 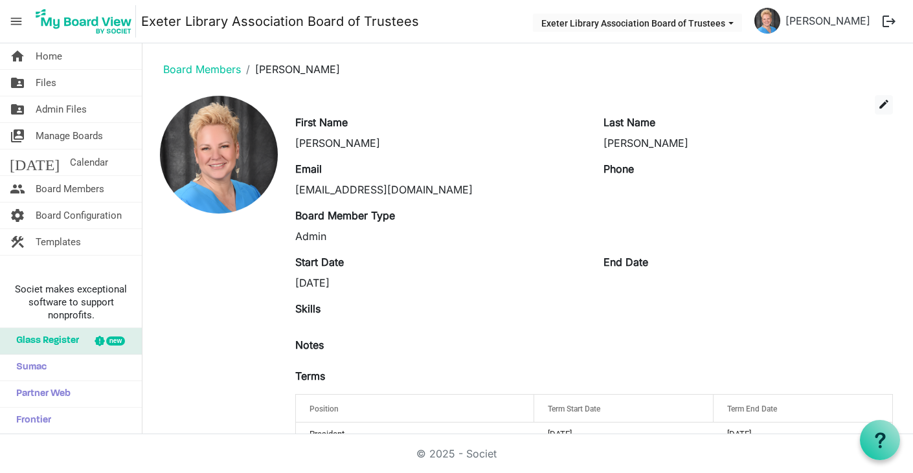 What do you see at coordinates (803, 434) in the screenshot?
I see `td: 12/31/2029 column header Term End Date` at bounding box center [803, 434].